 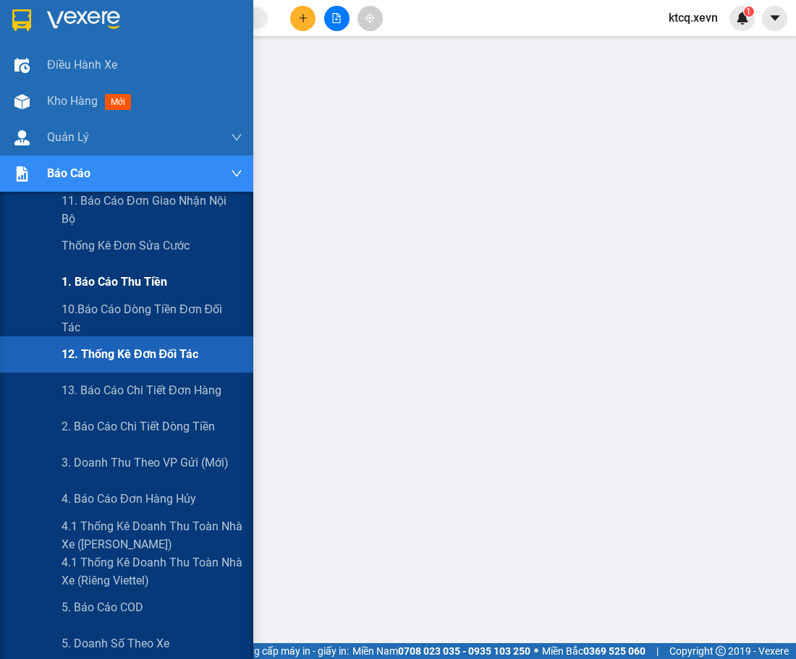 I want to click on button: file-add, so click(x=336, y=18).